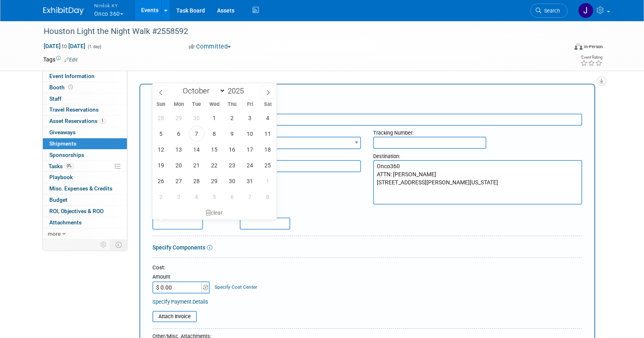 The image size is (644, 338). What do you see at coordinates (85, 144) in the screenshot?
I see `a: Shipments` at bounding box center [85, 144].